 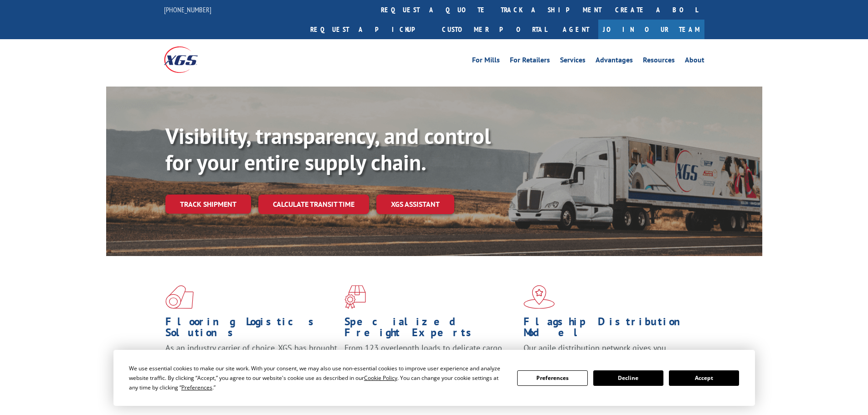 I want to click on b: Visibility, transparency, and control for your entire supply chain., so click(x=328, y=149).